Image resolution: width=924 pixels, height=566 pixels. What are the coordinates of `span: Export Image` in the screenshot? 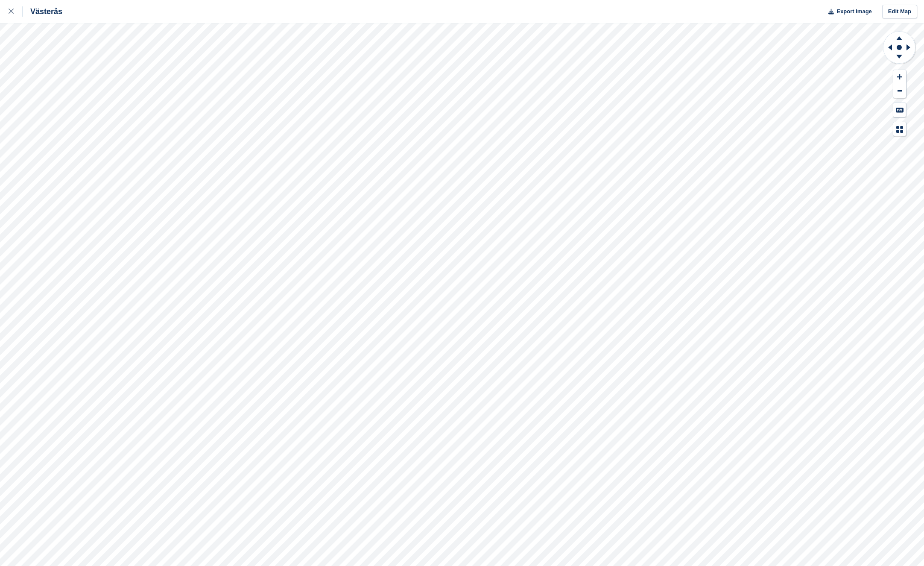 It's located at (854, 11).